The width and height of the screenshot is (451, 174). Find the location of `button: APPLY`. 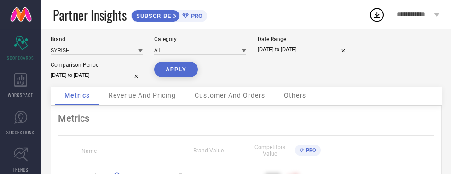

button: APPLY is located at coordinates (176, 70).